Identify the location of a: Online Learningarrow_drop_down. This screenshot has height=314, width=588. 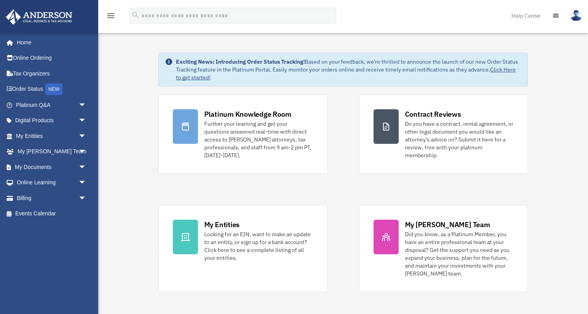
(52, 183).